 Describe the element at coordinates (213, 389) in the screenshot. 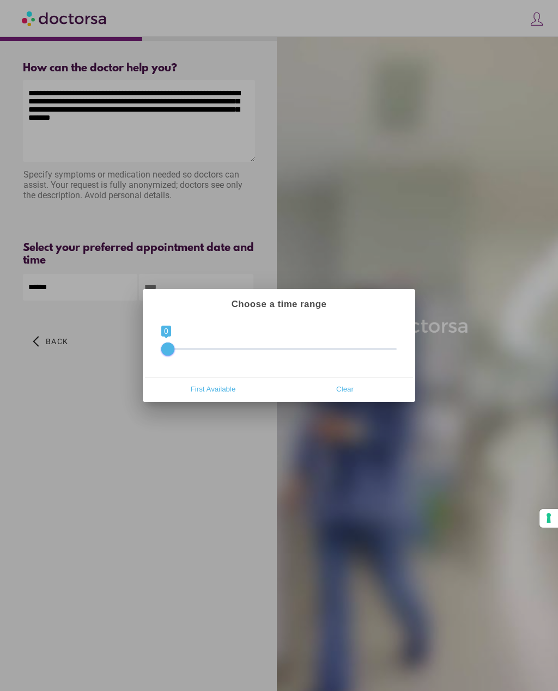

I see `span: First Available` at that location.